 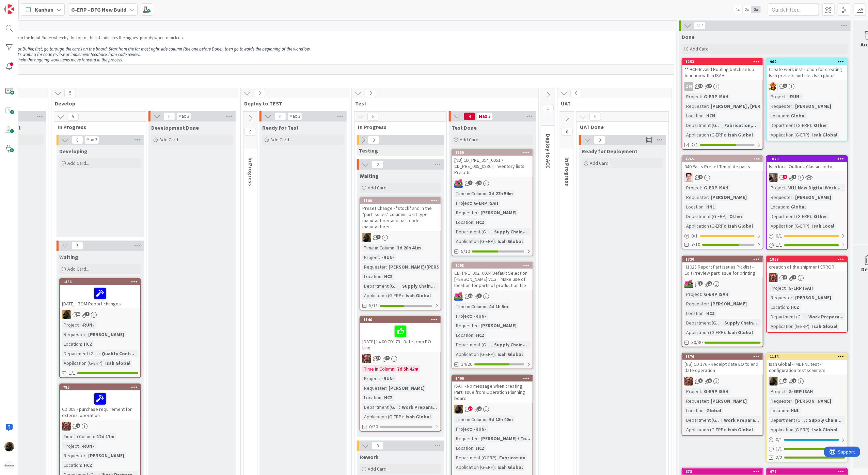 I want to click on div: 785CD 008 - purchase requirement for external operation, so click(x=101, y=402).